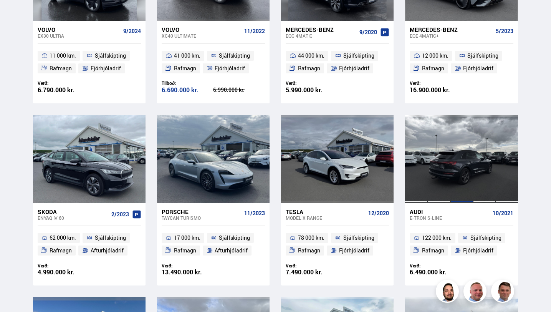  I want to click on img: nhp88E3Fdnt1Opn2.png, so click(449, 292).